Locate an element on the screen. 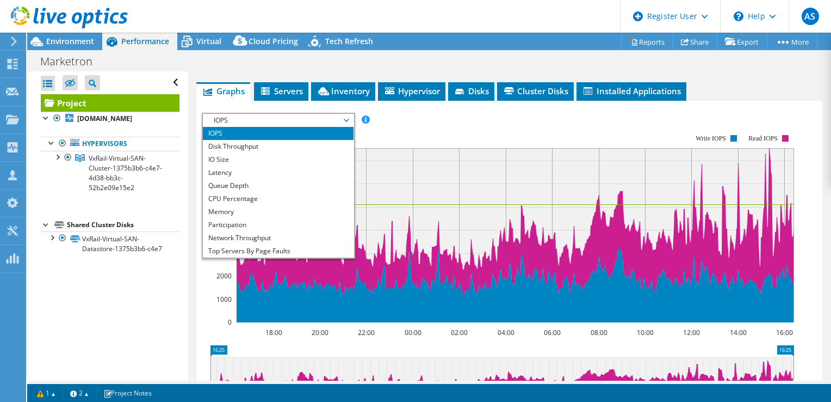 The height and width of the screenshot is (402, 831). a: VxRail-Virtual-SAN-Cluster-1375b3b6-c4e7-4d38-bb3c-52b2e09e15e2 is located at coordinates (110, 172).